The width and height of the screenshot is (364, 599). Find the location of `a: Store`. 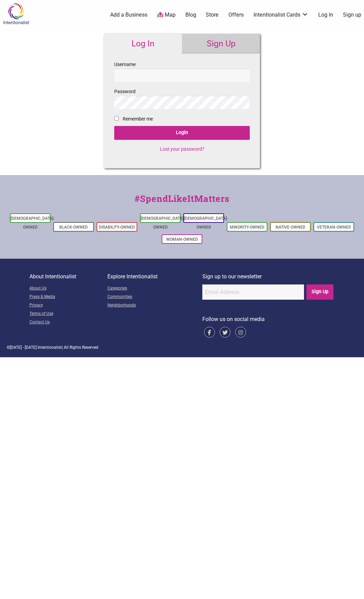

a: Store is located at coordinates (212, 15).